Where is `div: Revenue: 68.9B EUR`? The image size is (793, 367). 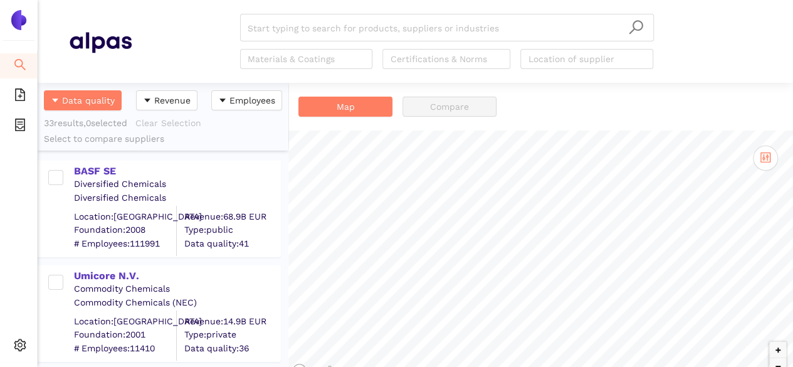
div: Revenue: 68.9B EUR is located at coordinates (232, 216).